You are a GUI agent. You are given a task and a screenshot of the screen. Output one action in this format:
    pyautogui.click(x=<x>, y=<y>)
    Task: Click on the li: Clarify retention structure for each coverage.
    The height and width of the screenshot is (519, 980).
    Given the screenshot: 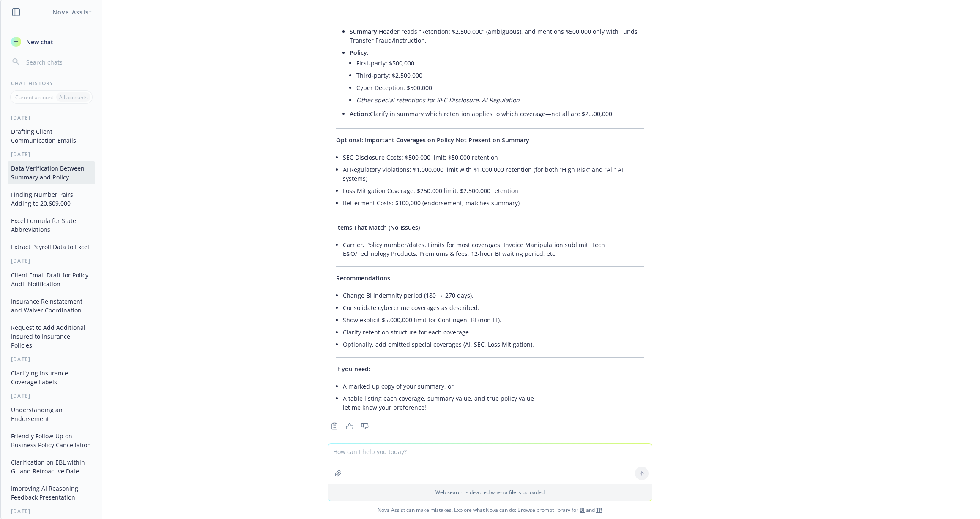 What is the action you would take?
    pyautogui.click(x=493, y=332)
    